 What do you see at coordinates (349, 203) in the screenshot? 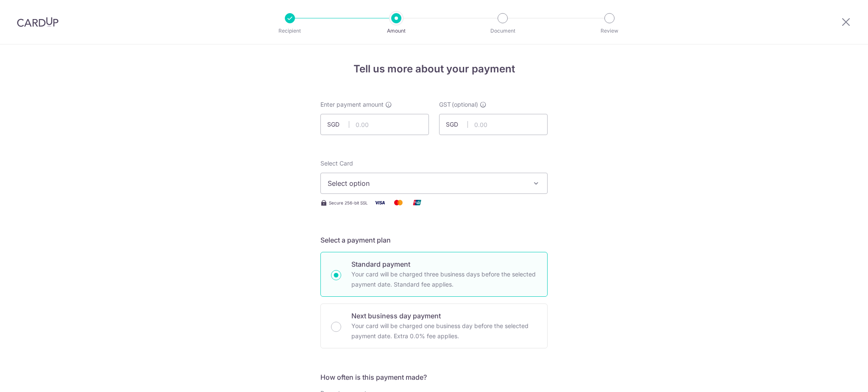
I see `span: Secure 256-bit SSL` at bounding box center [349, 203].